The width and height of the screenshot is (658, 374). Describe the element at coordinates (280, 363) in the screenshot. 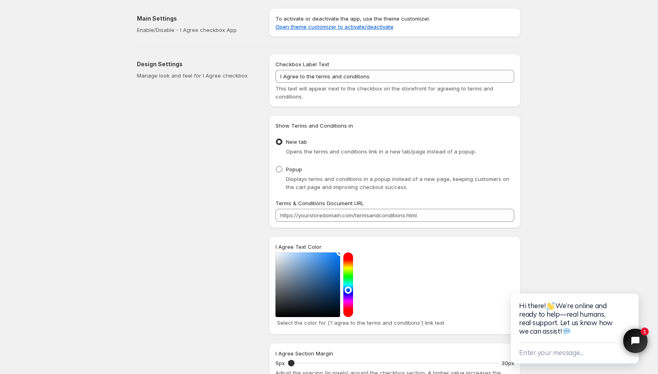

I see `p: 5px` at that location.